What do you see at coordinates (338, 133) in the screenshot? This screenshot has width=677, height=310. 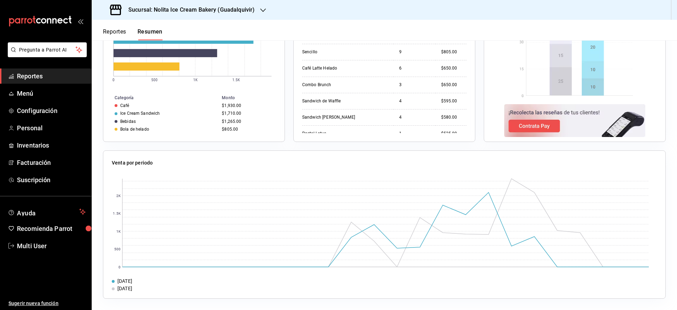 I see `div: Pastel Lotus` at bounding box center [338, 133].